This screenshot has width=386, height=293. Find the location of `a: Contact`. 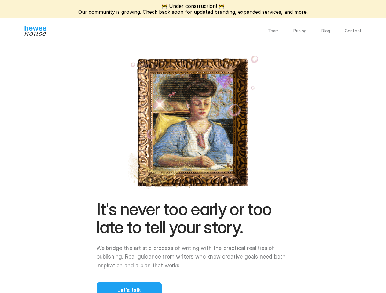

a: Contact is located at coordinates (353, 31).